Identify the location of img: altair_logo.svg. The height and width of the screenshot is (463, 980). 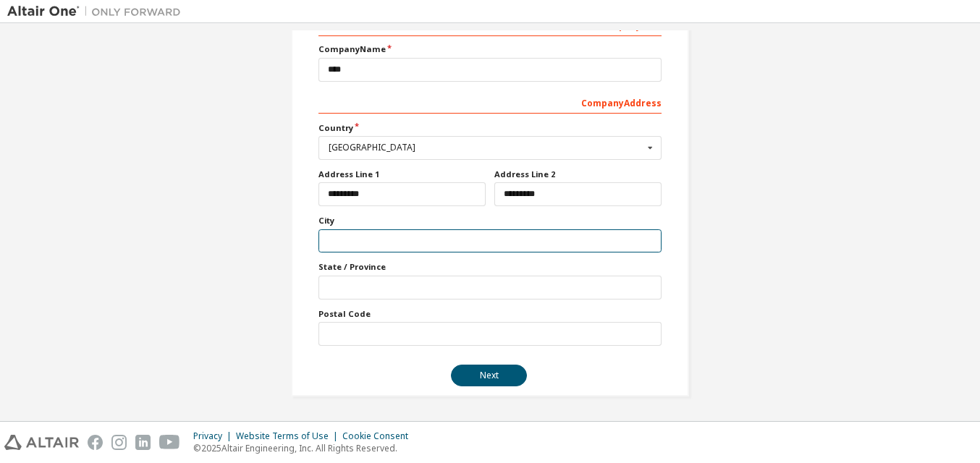
(41, 441).